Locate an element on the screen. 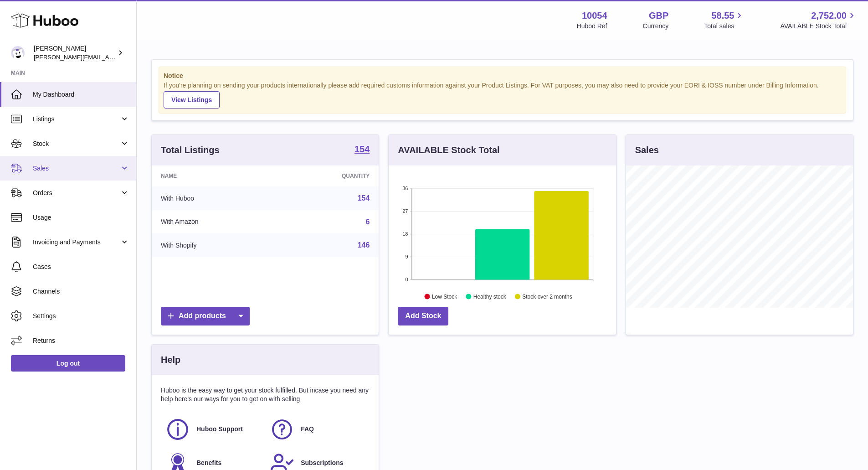 The height and width of the screenshot is (470, 868). th: Name is located at coordinates (214, 176).